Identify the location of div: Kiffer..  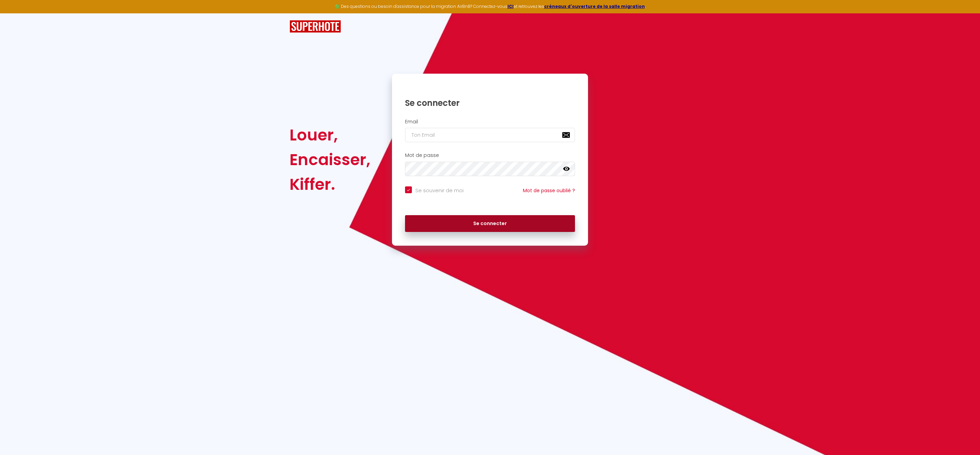
(330, 184).